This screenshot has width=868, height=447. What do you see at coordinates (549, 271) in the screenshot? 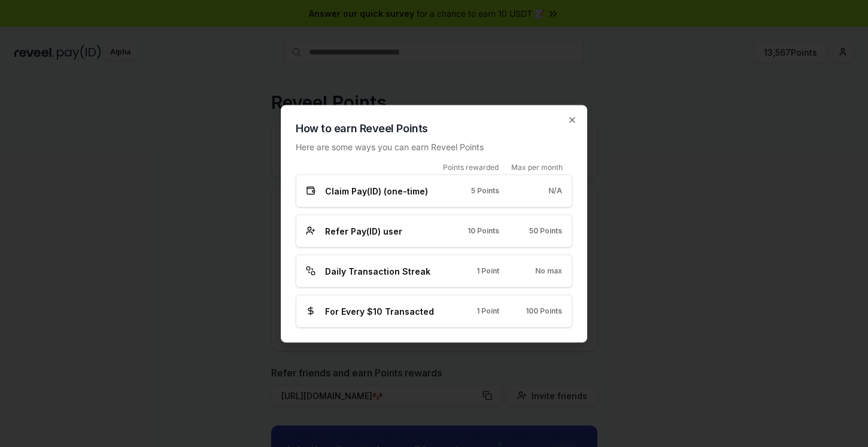
I see `span: No max` at bounding box center [549, 271].